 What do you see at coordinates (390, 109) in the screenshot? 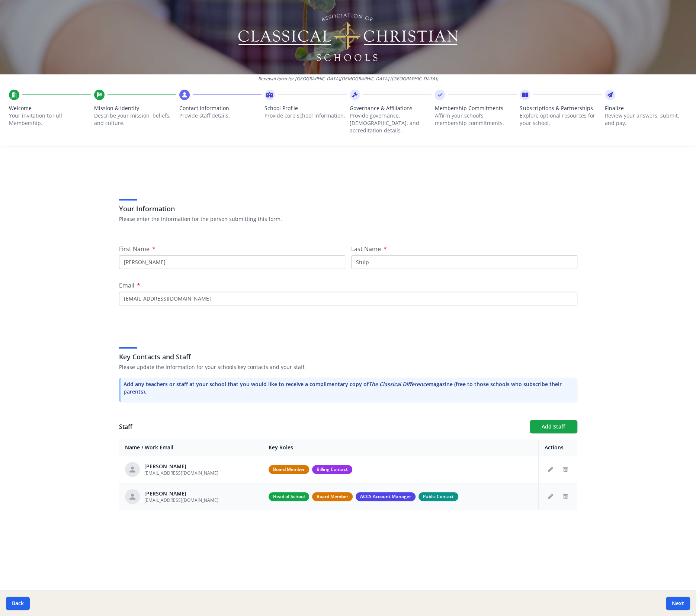
I see `span: Governance & Affiliations` at bounding box center [390, 109].